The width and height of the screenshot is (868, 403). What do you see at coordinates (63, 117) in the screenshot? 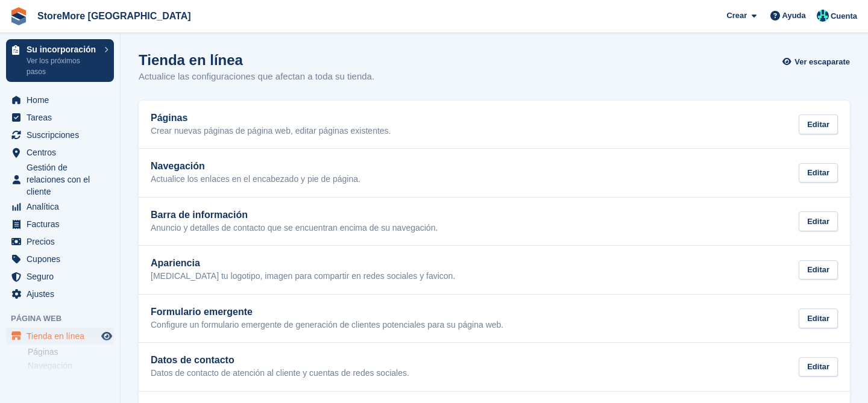
I see `span: Tareas` at bounding box center [63, 117].